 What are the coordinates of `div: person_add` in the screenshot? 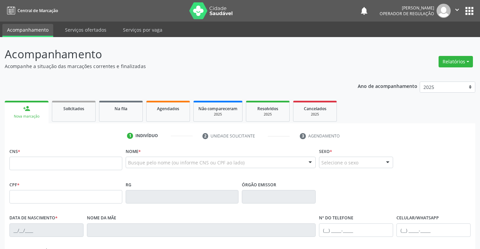 It's located at (27, 108).